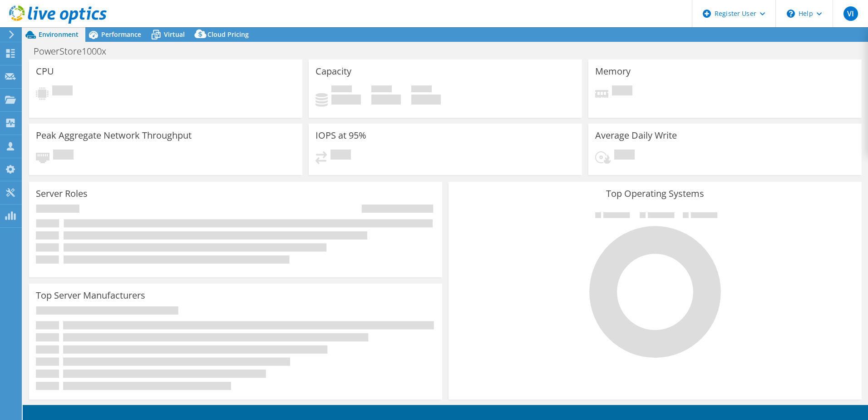  Describe the element at coordinates (75, 51) in the screenshot. I see `h1: PowerStore1000x` at that location.